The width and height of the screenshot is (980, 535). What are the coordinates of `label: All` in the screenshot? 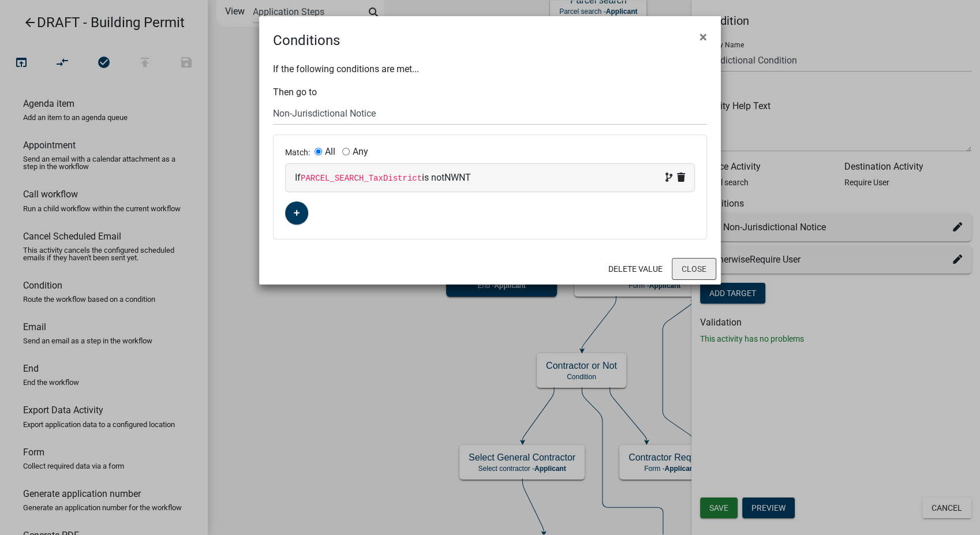 It's located at (330, 151).